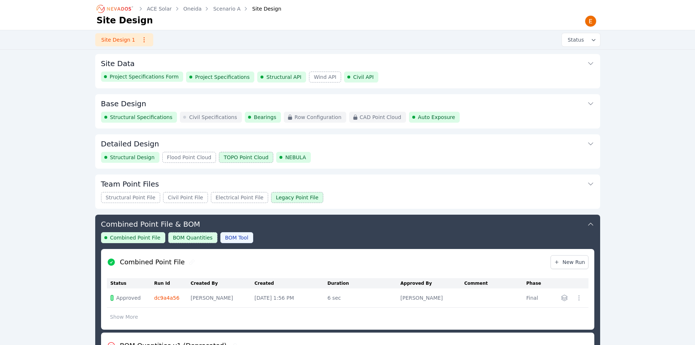 The image size is (695, 345). Describe the element at coordinates (380, 117) in the screenshot. I see `span: CAD Point Cloud` at that location.